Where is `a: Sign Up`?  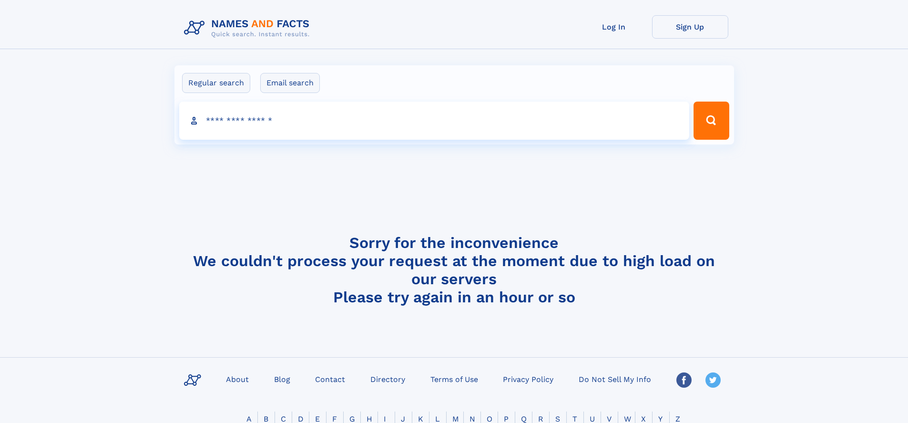
a: Sign Up is located at coordinates (690, 27).